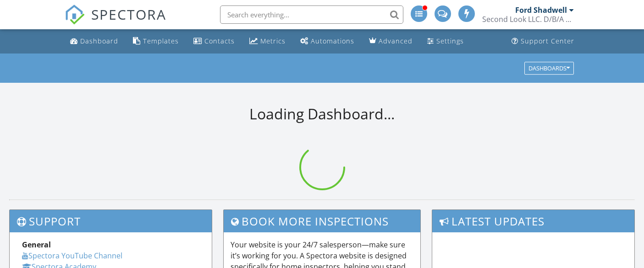 The width and height of the screenshot is (644, 268). I want to click on a: Metrics, so click(268, 41).